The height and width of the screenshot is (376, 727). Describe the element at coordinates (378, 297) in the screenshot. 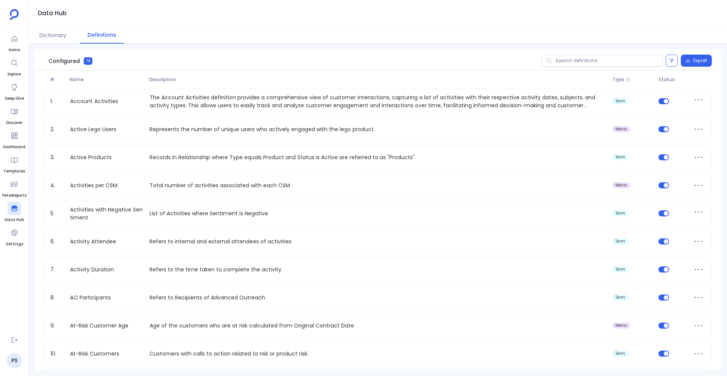

I see `p: Refers to Recipients of Advanced Outreach` at that location.